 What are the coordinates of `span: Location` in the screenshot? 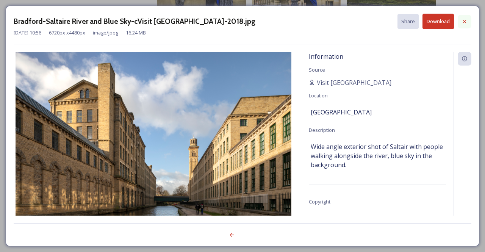 It's located at (318, 95).